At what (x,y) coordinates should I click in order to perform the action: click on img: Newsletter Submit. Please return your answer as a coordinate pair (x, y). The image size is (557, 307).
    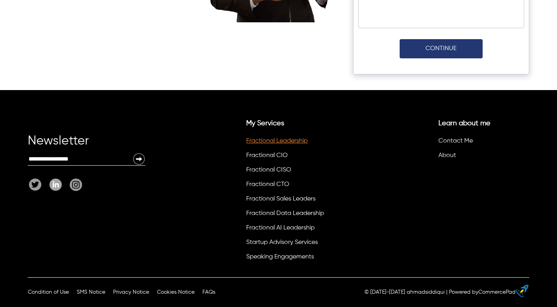
    Looking at the image, I should click on (139, 159).